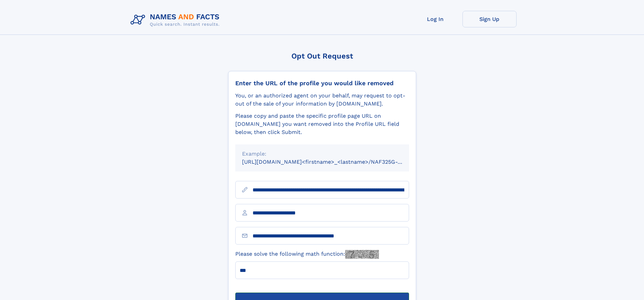 The height and width of the screenshot is (300, 644). What do you see at coordinates (307, 255) in the screenshot?
I see `label: Please solve the following math function:` at bounding box center [307, 255].